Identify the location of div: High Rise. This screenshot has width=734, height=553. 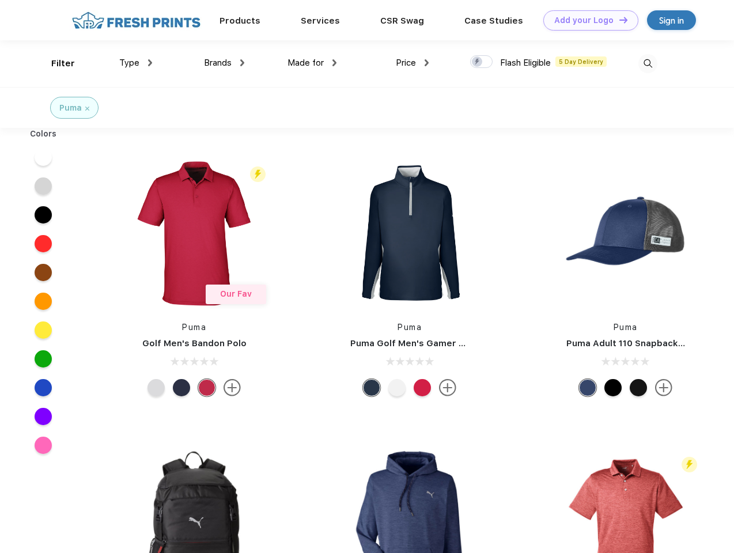
(156, 388).